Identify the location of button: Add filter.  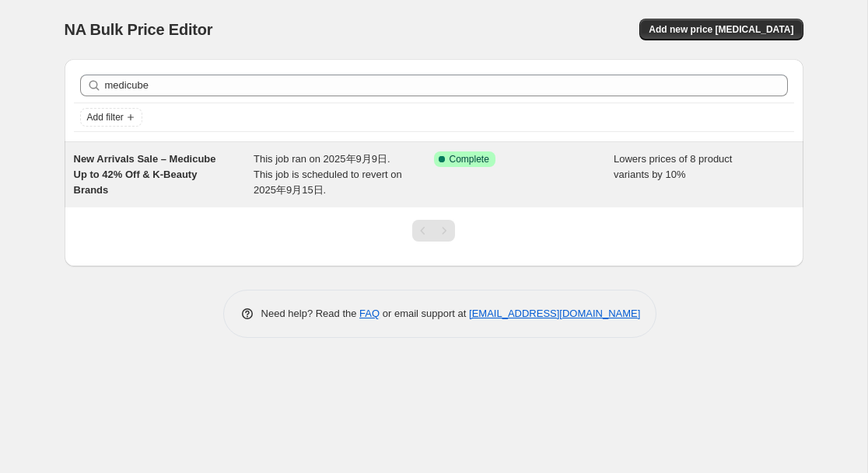
(111, 118).